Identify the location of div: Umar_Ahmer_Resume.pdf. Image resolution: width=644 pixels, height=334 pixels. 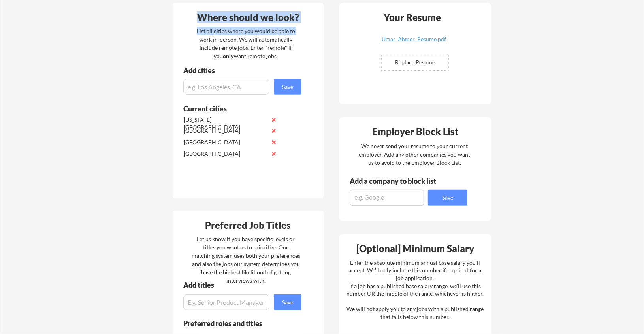
(414, 39).